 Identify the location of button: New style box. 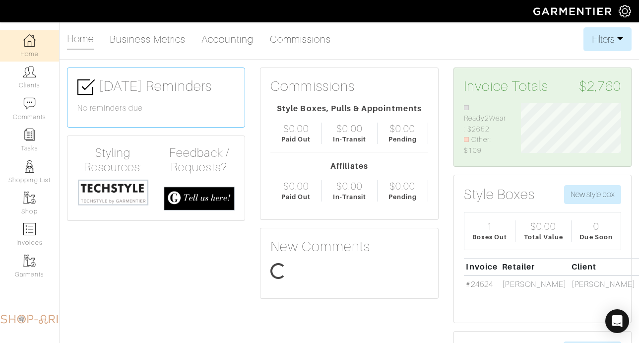
(592, 194).